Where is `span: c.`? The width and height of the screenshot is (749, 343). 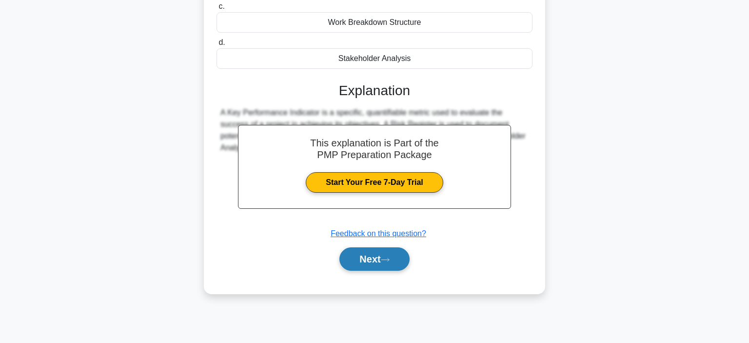
span: c. is located at coordinates (221, 6).